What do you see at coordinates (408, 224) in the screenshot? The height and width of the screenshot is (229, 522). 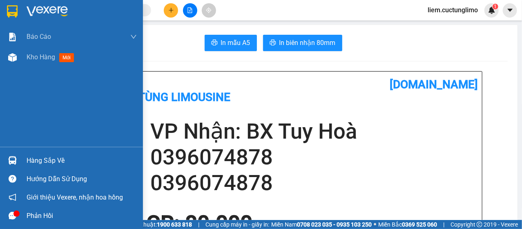 I see `span: Miền Bắc` at bounding box center [408, 224].